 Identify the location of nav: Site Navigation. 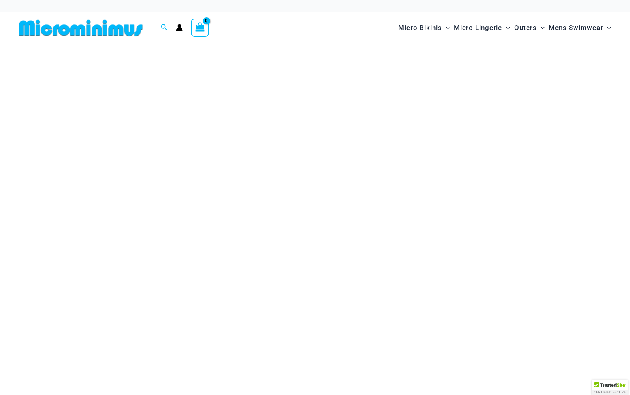
(505, 28).